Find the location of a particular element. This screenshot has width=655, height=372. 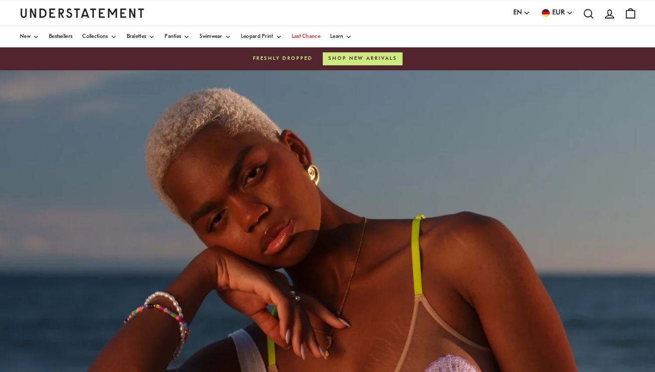

a: Leopard Print is located at coordinates (261, 37).